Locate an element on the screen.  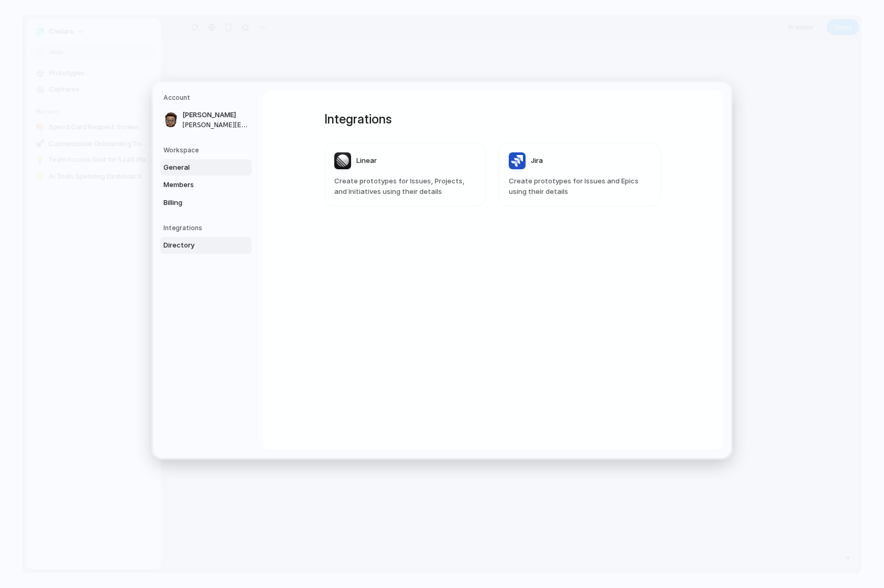
a: Billing is located at coordinates (205, 203).